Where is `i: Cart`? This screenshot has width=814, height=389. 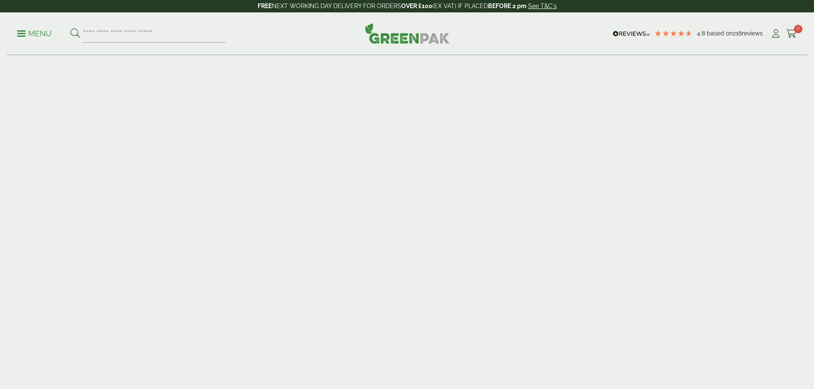
i: Cart is located at coordinates (791, 34).